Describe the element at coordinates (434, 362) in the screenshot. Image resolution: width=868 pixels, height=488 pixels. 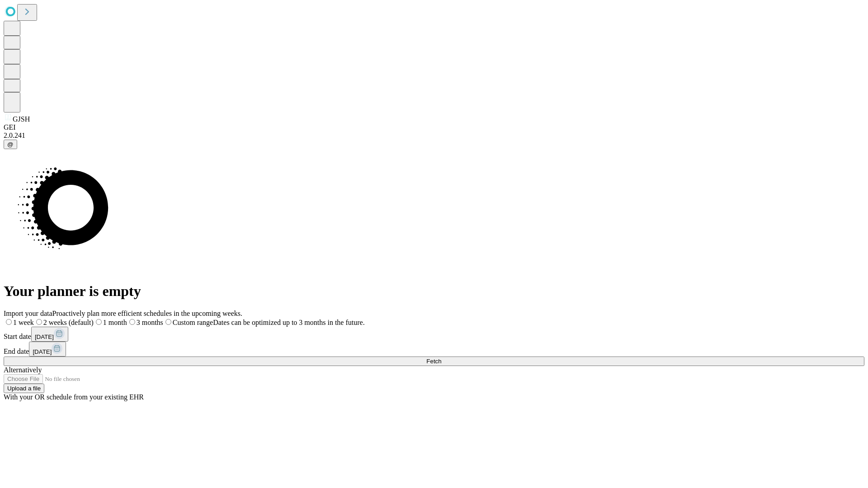
I see `button: Fetch` at that location.